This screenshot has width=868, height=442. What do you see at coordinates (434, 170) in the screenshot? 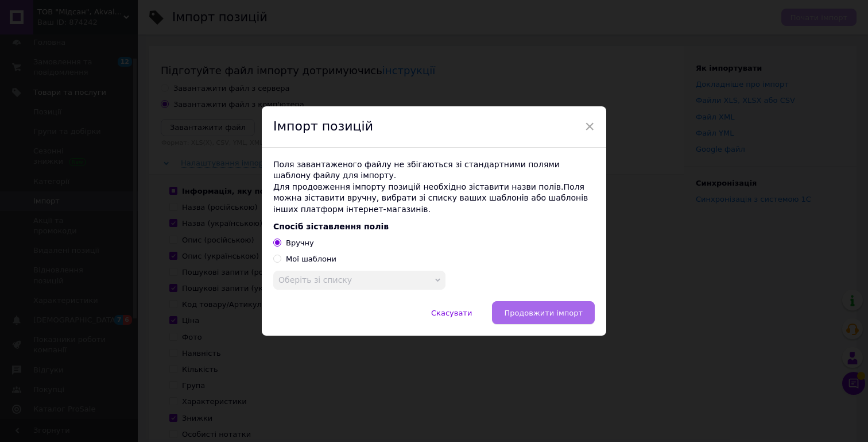
I see `p: Поля завантаженого файлу не збігаються зі стандартними полями шаблону файлу для імпорту.` at bounding box center [434, 170].